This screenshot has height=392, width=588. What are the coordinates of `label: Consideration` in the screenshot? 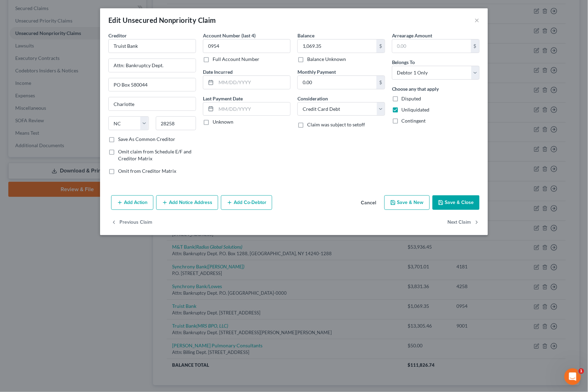 It's located at (313, 99).